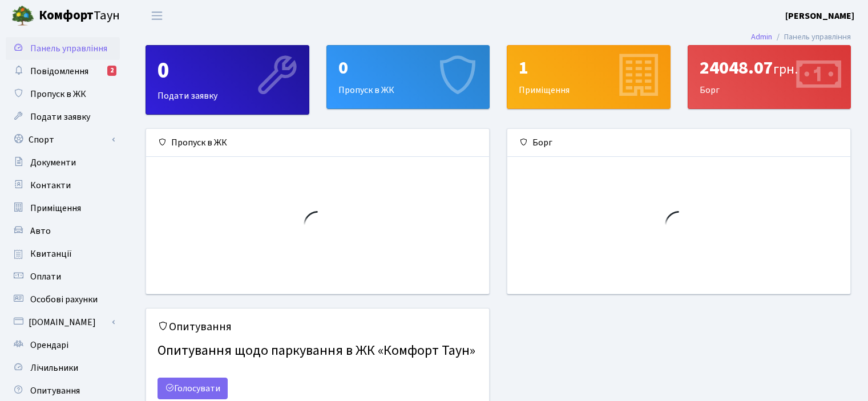 The width and height of the screenshot is (868, 401). I want to click on li: Панель управління, so click(811, 37).